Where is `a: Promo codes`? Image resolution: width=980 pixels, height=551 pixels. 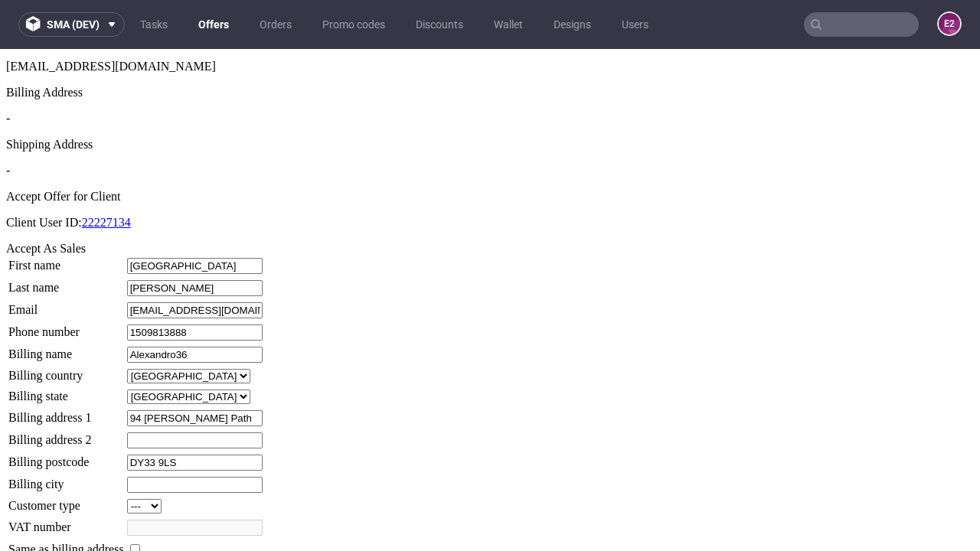
a: Promo codes is located at coordinates (353, 24).